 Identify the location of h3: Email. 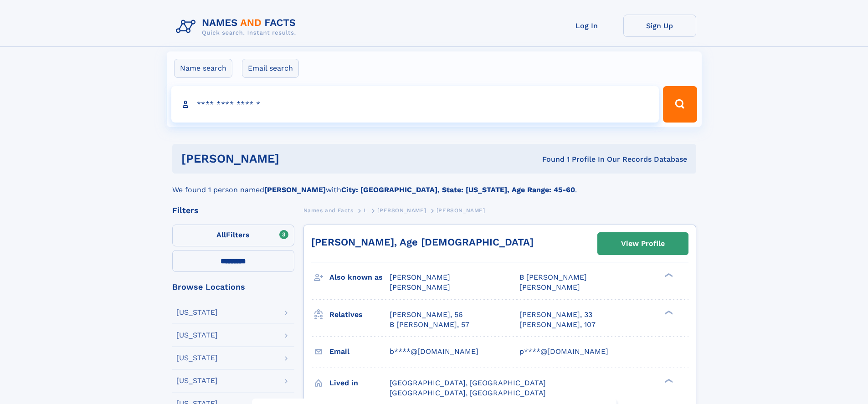
(359, 352).